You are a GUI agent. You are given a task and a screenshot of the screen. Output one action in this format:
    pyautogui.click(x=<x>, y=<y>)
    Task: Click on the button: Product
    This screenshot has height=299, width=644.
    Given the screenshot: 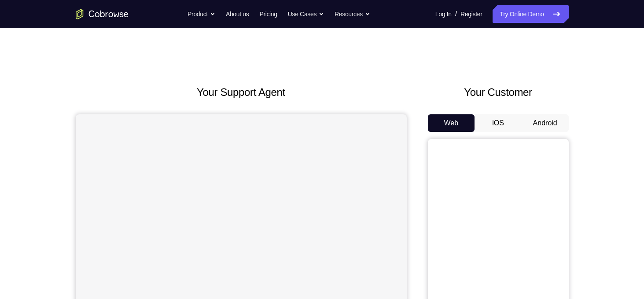 What is the action you would take?
    pyautogui.click(x=201, y=14)
    